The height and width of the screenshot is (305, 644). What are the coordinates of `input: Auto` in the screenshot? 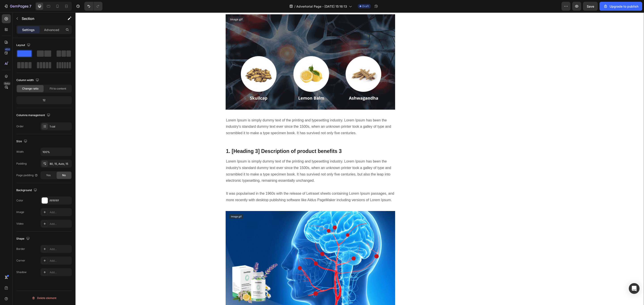 It's located at (56, 152).